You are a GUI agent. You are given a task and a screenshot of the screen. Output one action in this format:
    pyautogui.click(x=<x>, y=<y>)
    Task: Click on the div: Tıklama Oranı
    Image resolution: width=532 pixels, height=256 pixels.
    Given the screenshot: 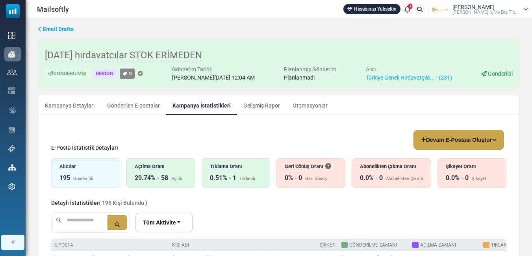 What is the action you would take?
    pyautogui.click(x=236, y=166)
    